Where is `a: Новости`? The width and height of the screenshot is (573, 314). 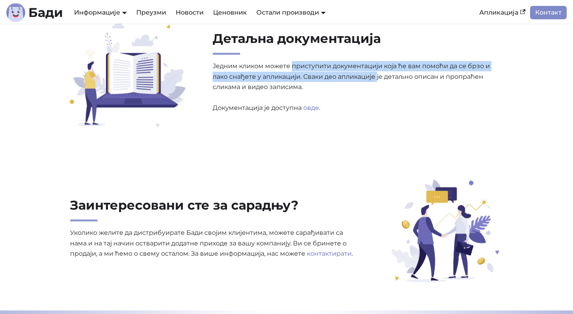 a: Новости is located at coordinates (189, 13).